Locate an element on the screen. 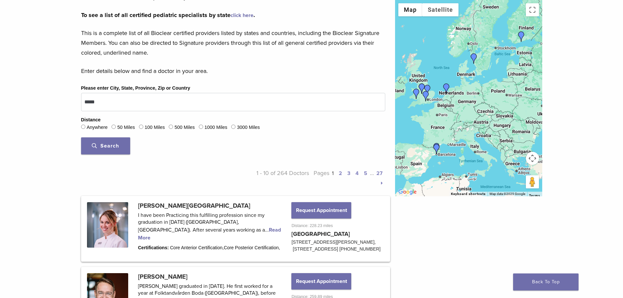 The height and width of the screenshot is (298, 623). a: 2 is located at coordinates (341, 173).